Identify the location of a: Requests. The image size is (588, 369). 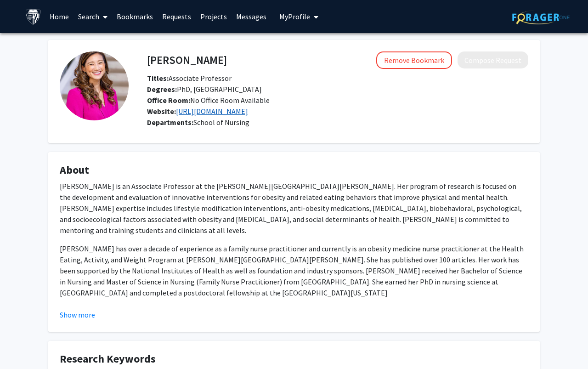
(176, 16).